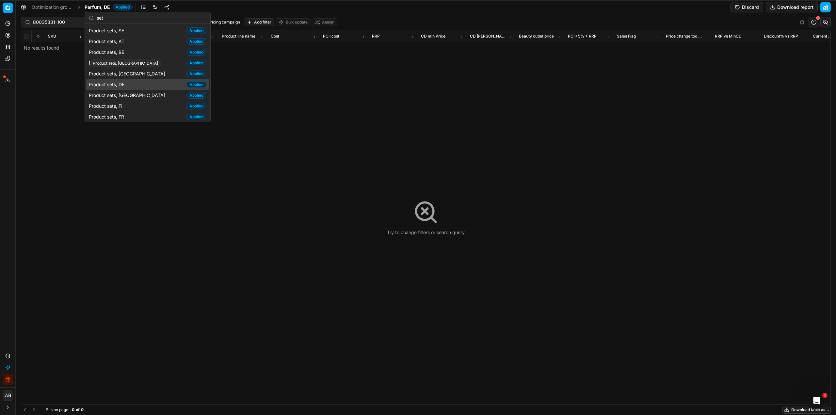 The image size is (836, 415). Describe the element at coordinates (52, 36) in the screenshot. I see `span: SKU` at that location.